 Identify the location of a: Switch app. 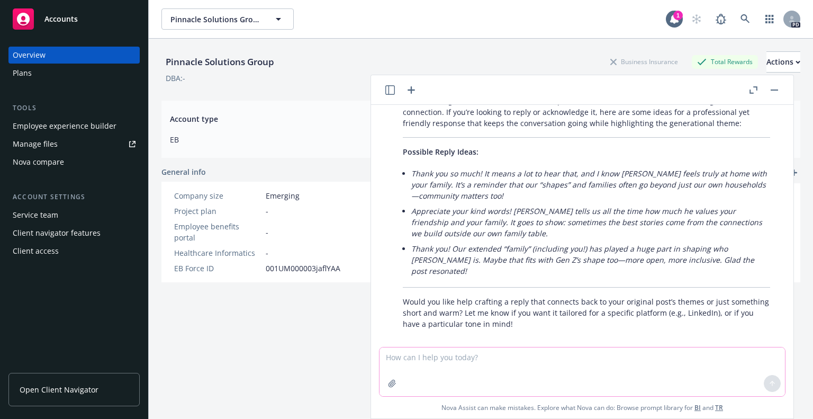
(770, 19).